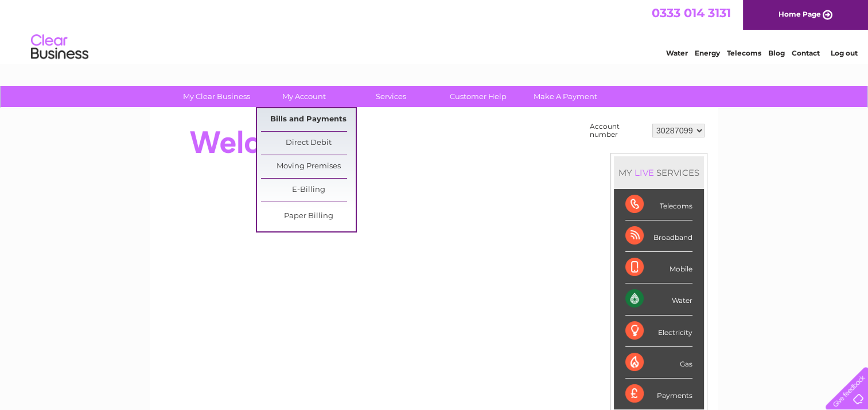 This screenshot has height=410, width=868. Describe the element at coordinates (805, 52) in the screenshot. I see `a: Contact` at that location.